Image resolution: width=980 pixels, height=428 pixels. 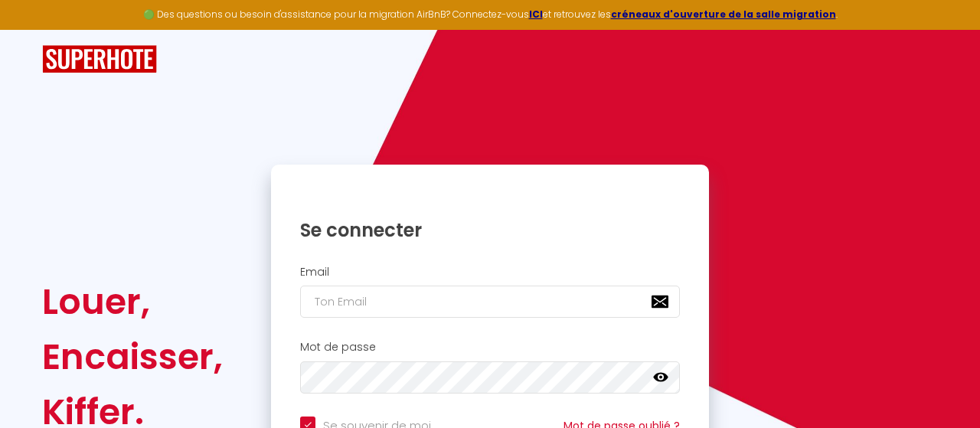 I want to click on a: ICI, so click(x=536, y=14).